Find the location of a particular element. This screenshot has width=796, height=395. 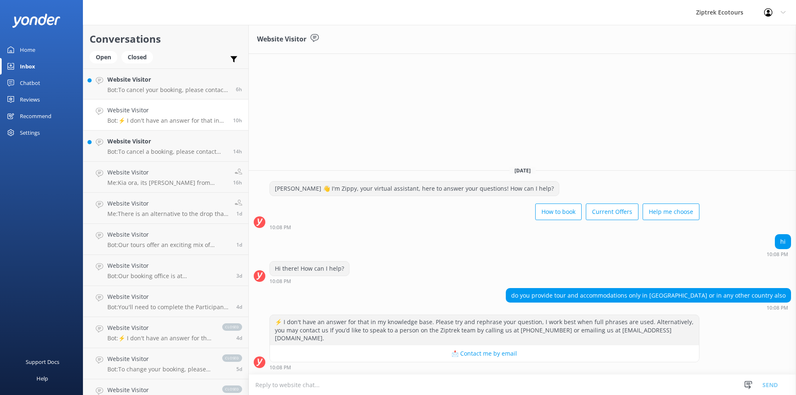

span: 12:48pm 10-Aug-2025 (UTC +12:00) Pacific/Auckland is located at coordinates (239, 338).